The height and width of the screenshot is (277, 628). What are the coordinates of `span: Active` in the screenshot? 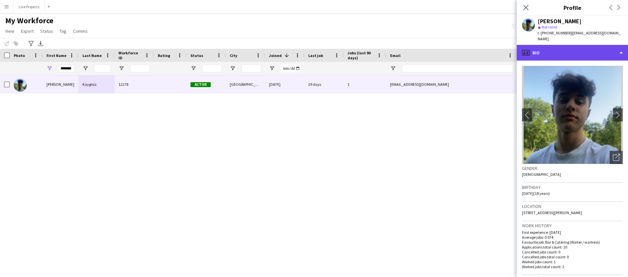 It's located at (201, 84).